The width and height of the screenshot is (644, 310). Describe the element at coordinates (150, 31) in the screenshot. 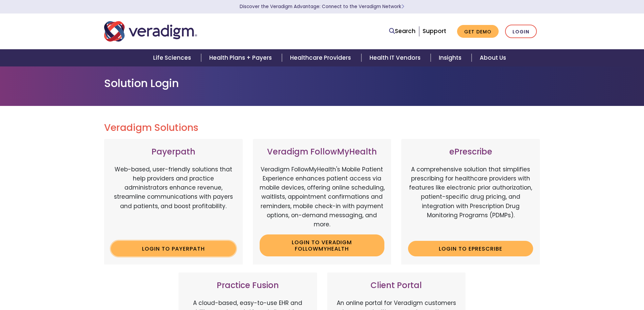

I see `a: Veradigm logo` at that location.